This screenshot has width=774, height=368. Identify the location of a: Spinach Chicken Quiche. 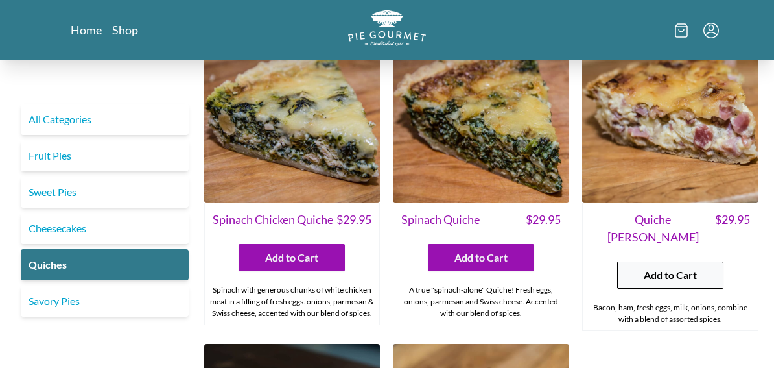
(292, 115).